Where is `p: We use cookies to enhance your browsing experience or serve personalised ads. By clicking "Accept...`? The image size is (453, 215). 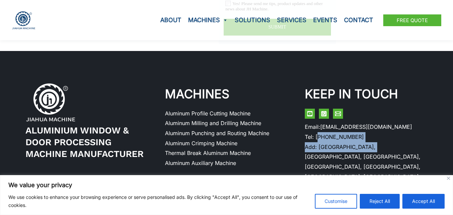 p: We use cookies to enhance your browsing experience or serve personalised ads. By clicking "Accept... is located at coordinates (159, 201).